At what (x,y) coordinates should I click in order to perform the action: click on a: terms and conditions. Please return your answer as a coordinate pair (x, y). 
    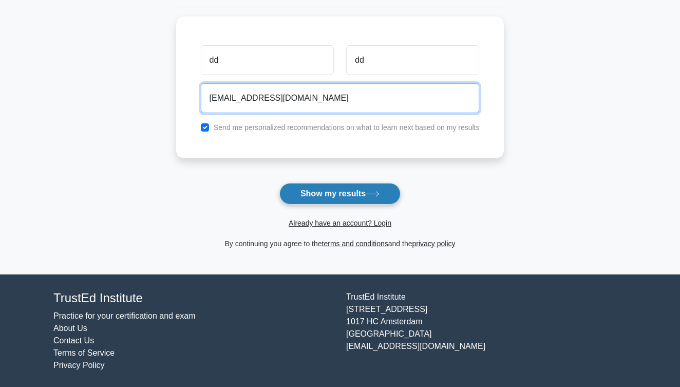
    Looking at the image, I should click on (355, 244).